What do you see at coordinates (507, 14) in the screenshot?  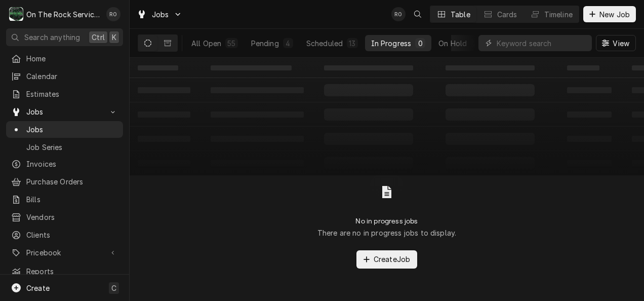 I see `div: Cards` at bounding box center [507, 14].